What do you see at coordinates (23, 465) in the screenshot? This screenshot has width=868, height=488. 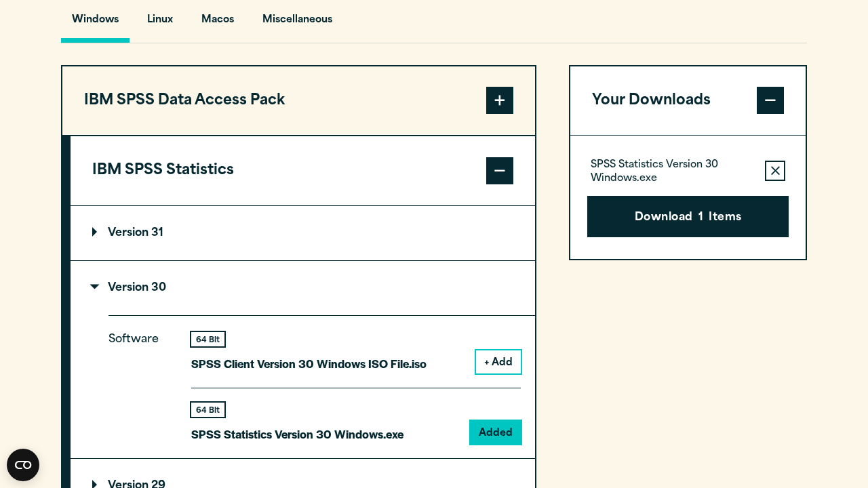 I see `button: Open CMP widget` at bounding box center [23, 465].